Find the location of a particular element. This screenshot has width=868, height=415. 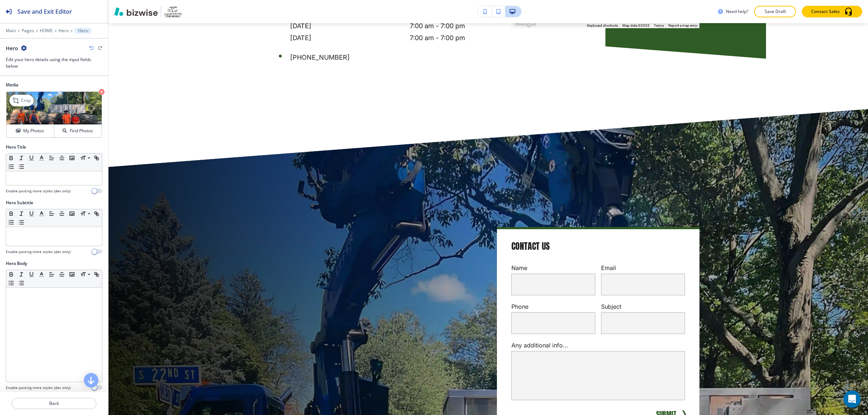

p: Save Draft is located at coordinates (775, 12).